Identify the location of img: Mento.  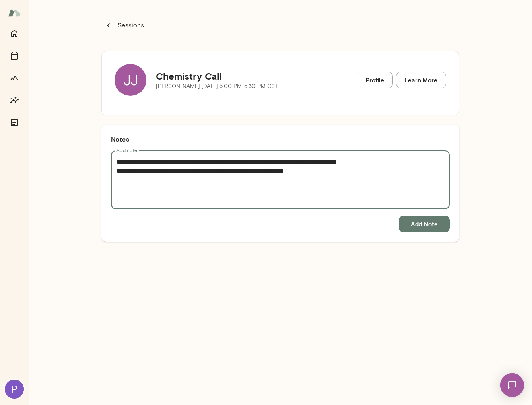
(14, 12).